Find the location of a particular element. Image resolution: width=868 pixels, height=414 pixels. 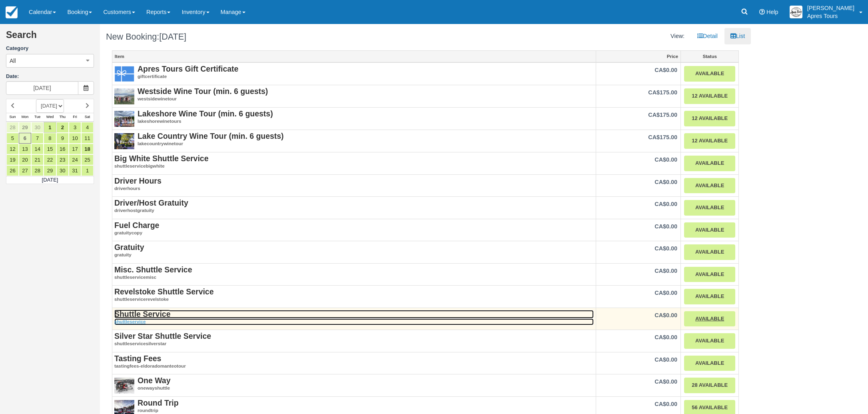

a: Big White Shuttle Serviceshuttleservicebigwhite is located at coordinates (354, 162).